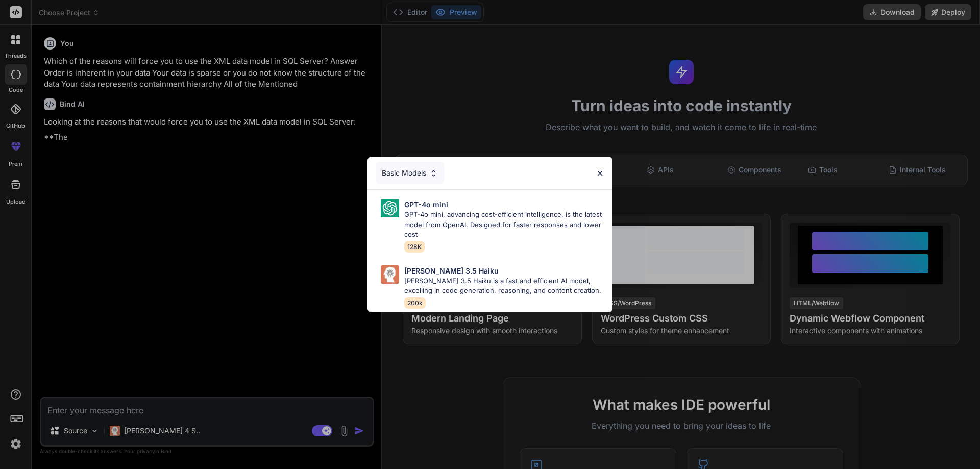 The height and width of the screenshot is (469, 980). I want to click on span: 128K, so click(415, 247).